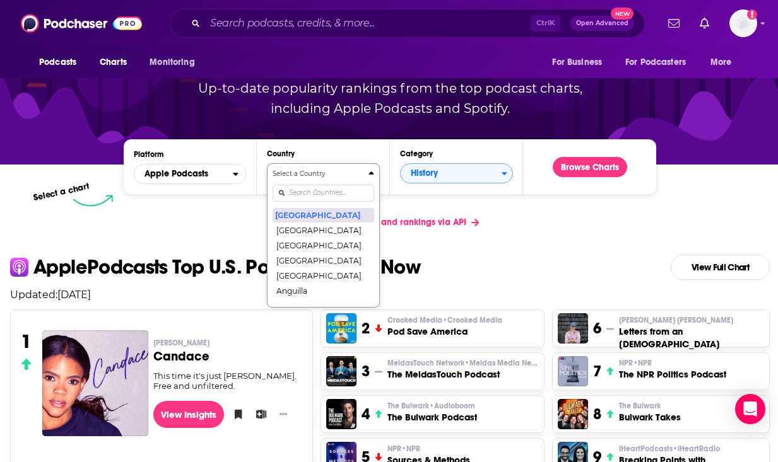 This screenshot has height=462, width=778. I want to click on span: Monitoring, so click(172, 62).